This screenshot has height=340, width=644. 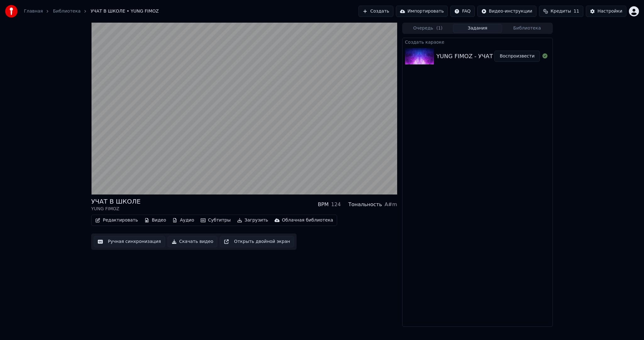 What do you see at coordinates (11, 11) in the screenshot?
I see `img: youka` at bounding box center [11, 11].